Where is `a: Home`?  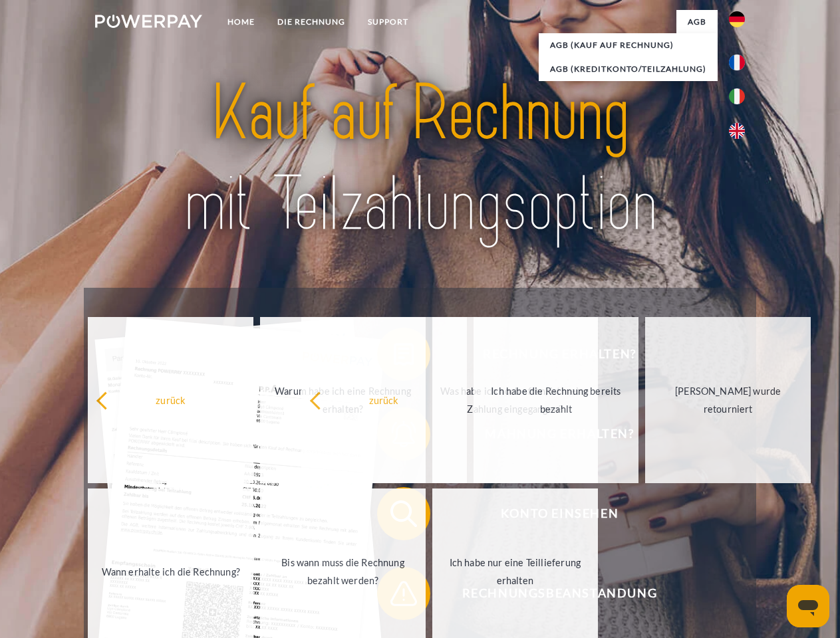 a: Home is located at coordinates (241, 22).